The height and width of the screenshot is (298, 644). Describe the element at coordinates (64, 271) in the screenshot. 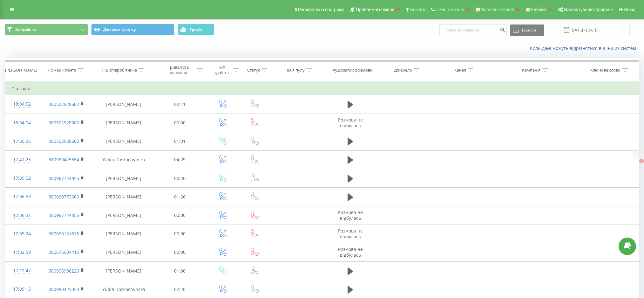

I see `a: 380968996220` at that location.